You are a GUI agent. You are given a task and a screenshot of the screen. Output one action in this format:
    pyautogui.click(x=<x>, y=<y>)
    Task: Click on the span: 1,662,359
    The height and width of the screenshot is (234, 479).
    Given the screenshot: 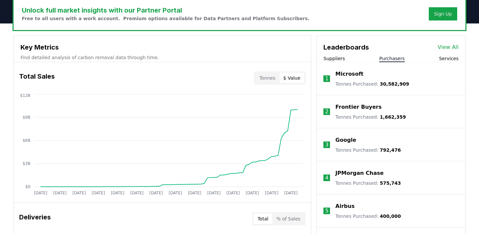 What is the action you would take?
    pyautogui.click(x=393, y=117)
    